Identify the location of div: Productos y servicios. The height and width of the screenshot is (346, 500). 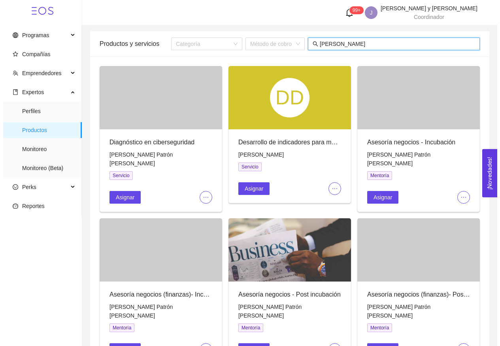
(132, 43).